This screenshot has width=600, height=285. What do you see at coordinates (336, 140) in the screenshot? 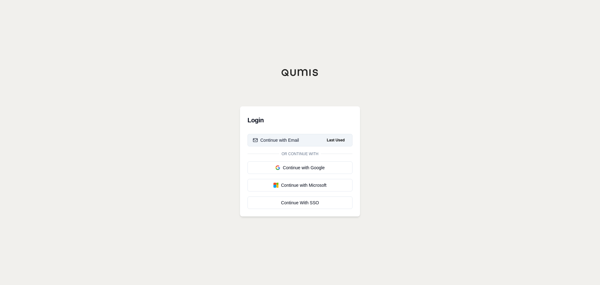
I see `span: Last Used` at bounding box center [336, 140].